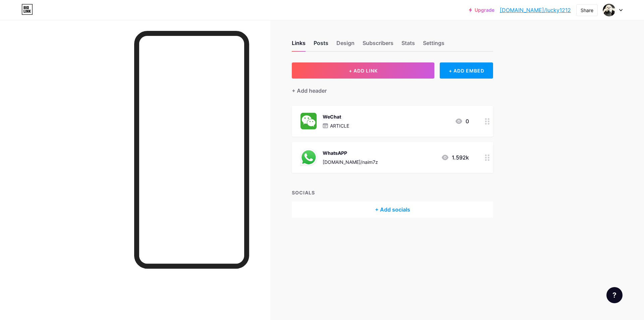  What do you see at coordinates (466, 70) in the screenshot?
I see `div: + ADD EMBED` at bounding box center [466, 70].